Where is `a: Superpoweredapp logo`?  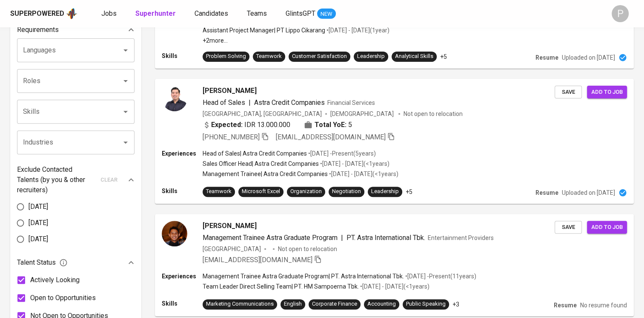
a: Superpoweredapp logo is located at coordinates (44, 14).